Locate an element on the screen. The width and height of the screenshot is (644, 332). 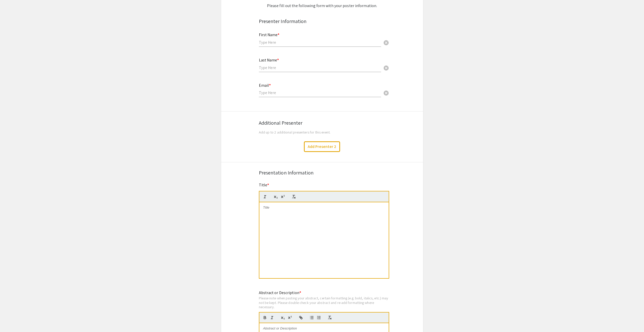
div: Presenter Information is located at coordinates (322, 21).